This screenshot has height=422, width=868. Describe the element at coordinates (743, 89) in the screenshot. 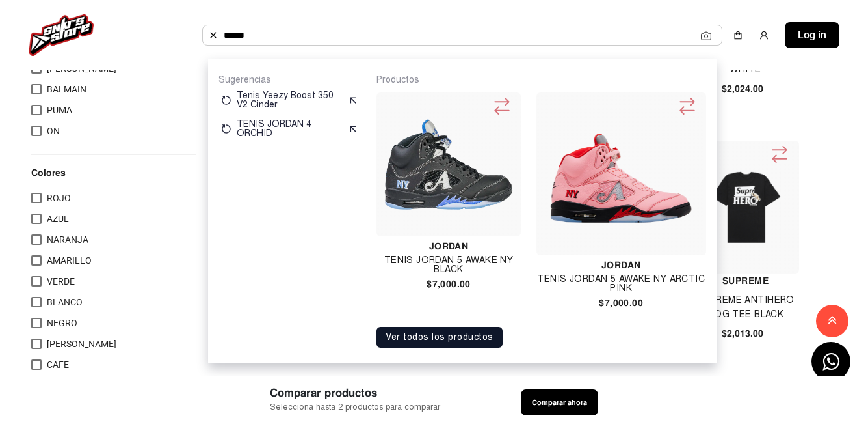

I see `span: $2,024.00` at that location.